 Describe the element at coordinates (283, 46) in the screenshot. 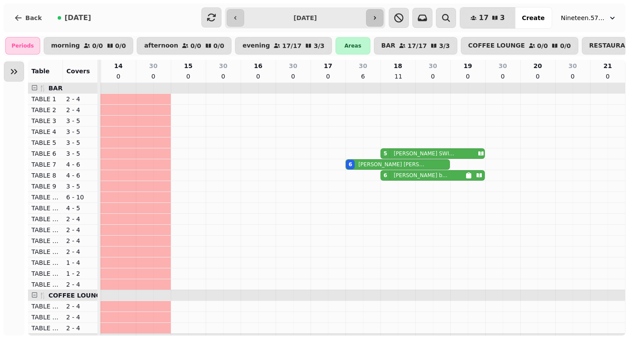

I see `button: evening17/173/3` at that location.